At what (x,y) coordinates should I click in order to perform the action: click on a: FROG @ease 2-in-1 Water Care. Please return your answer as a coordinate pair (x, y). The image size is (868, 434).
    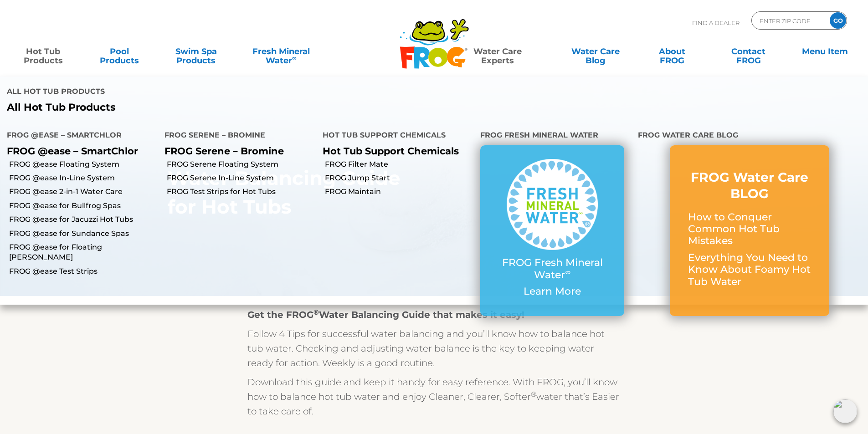
    Looking at the image, I should click on (83, 192).